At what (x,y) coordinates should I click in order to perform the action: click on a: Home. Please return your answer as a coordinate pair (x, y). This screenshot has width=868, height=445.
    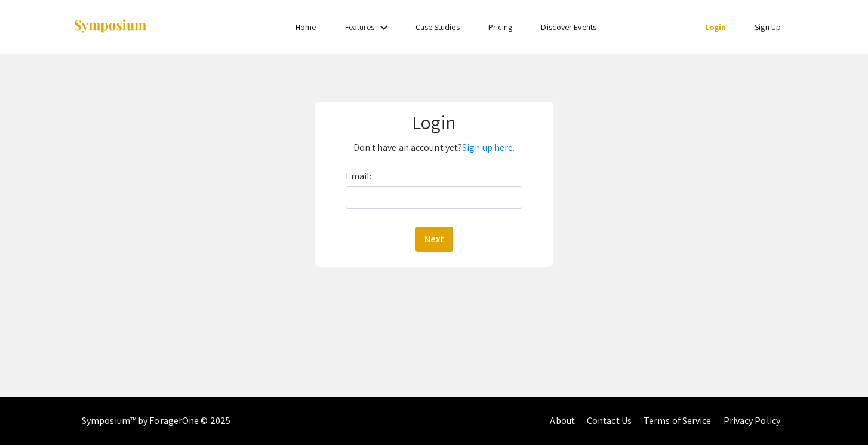
    Looking at the image, I should click on (306, 27).